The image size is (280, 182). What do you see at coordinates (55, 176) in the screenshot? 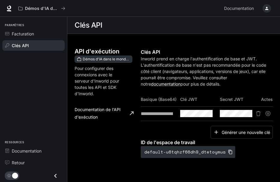
I see `button: Fermer le tiroir` at bounding box center [55, 176].